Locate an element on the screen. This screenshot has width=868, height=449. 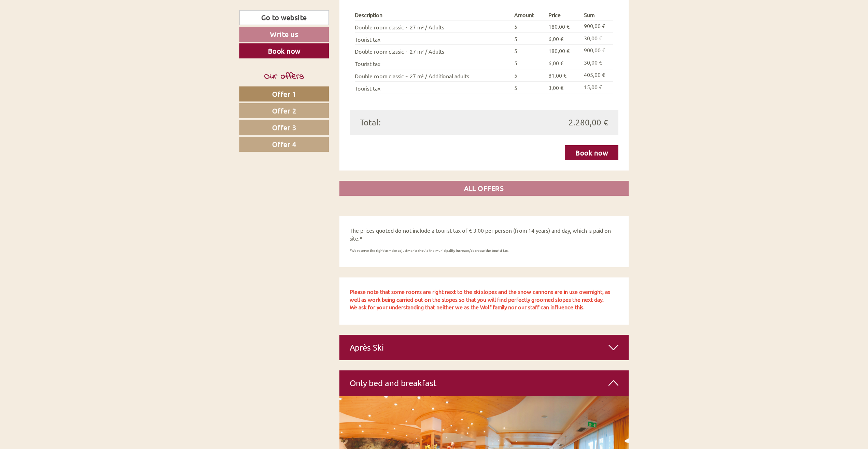
td: Double room classic ~ 27 m² / Additional adults is located at coordinates (433, 76).